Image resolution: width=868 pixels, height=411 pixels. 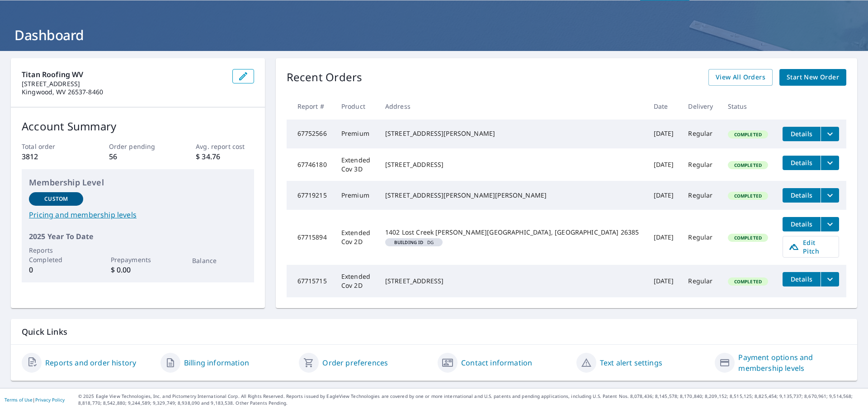 What do you see at coordinates (138, 182) in the screenshot?
I see `p: Membership Level` at bounding box center [138, 182].